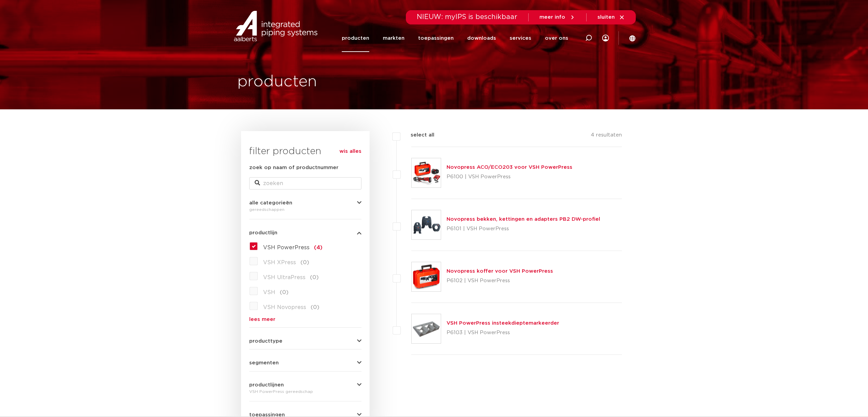  Describe the element at coordinates (426, 329) in the screenshot. I see `img: Thumbnail for VSH PowerPress insteekdieptemarkeerder` at that location.